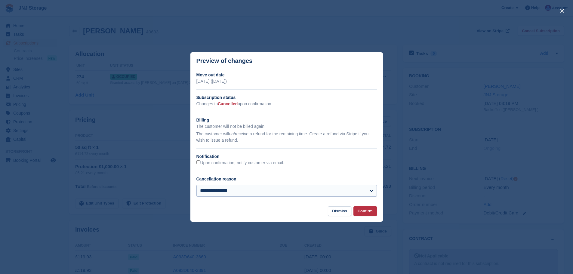  I want to click on p: Preview of changes, so click(224, 61).